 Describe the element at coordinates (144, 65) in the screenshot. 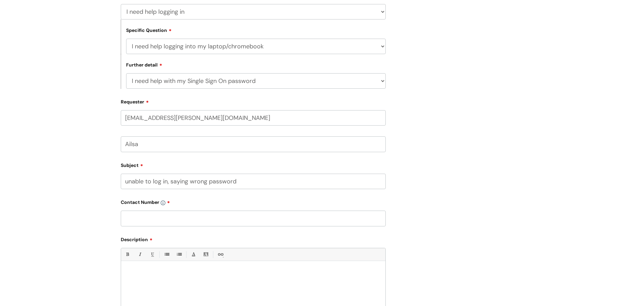

I see `label: Further detail` at that location.